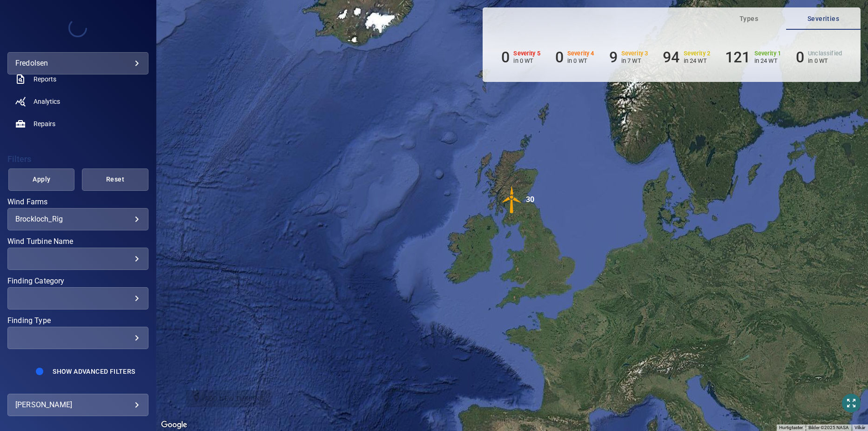 The image size is (868, 431). What do you see at coordinates (614, 57) in the screenshot?
I see `h6: 9` at bounding box center [614, 57].